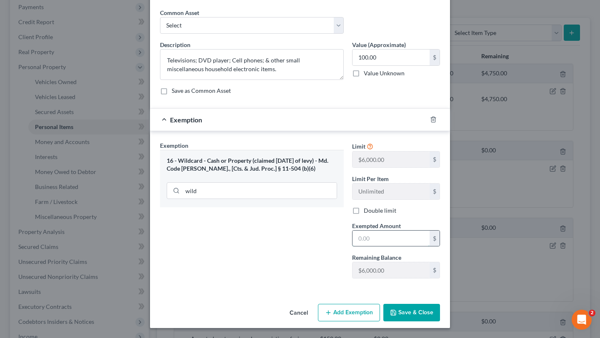 This screenshot has height=338, width=600. What do you see at coordinates (376, 226) in the screenshot?
I see `span: Exempted Amount` at bounding box center [376, 226].